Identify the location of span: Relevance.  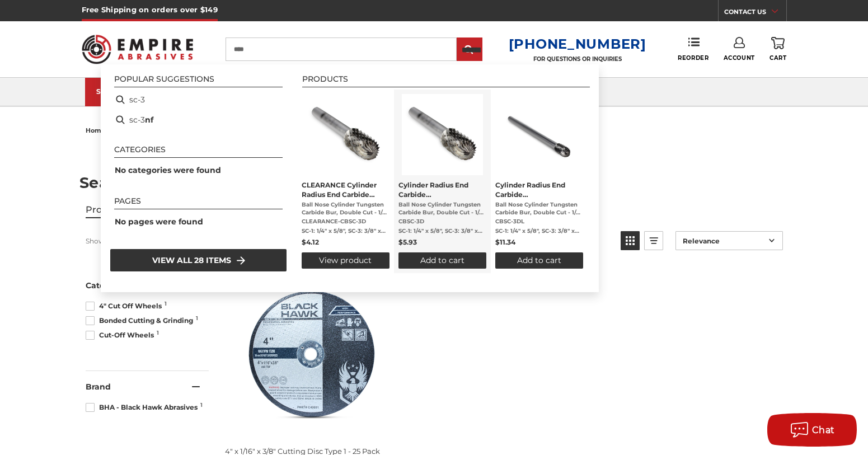
(723, 240).